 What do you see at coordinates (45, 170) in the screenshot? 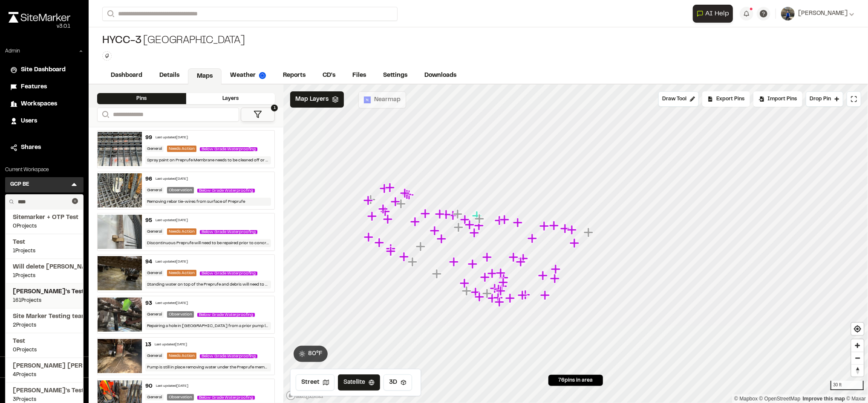
I see `p: Current Workspace` at bounding box center [45, 170].